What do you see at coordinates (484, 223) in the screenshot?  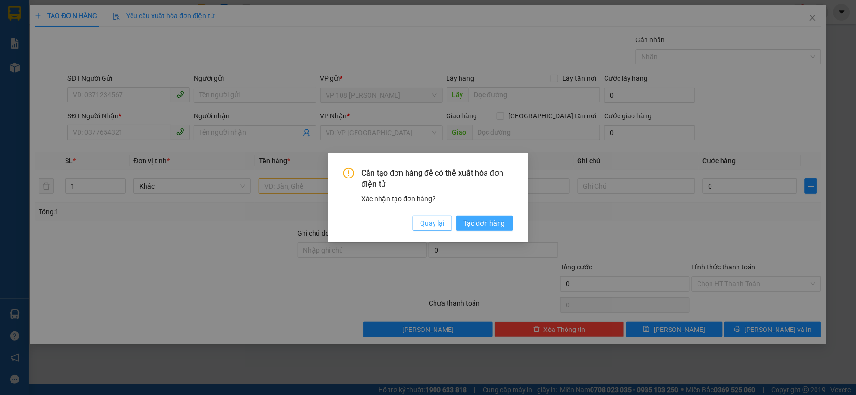 I see `span: Tạo đơn hàng` at bounding box center [484, 223].